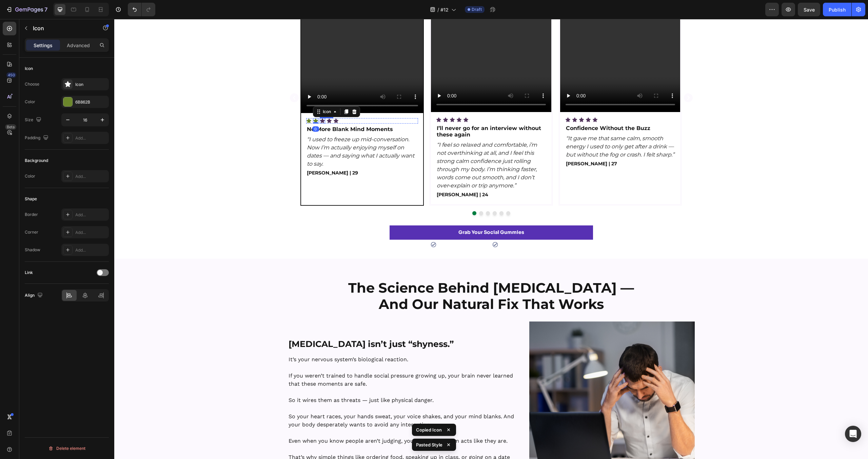 The image size is (868, 459). Describe the element at coordinates (838, 10) in the screenshot. I see `div: Publish` at that location.